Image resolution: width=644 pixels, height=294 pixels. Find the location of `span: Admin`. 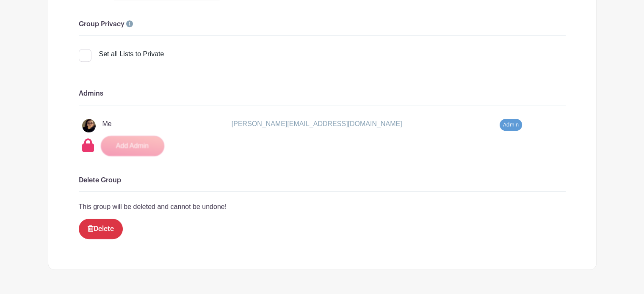

span: Admin is located at coordinates (511, 125).